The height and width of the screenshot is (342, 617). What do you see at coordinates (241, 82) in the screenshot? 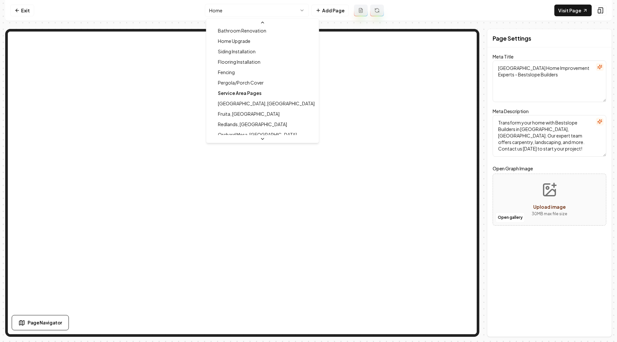
I see `span: Pergola/Porch Cover` at bounding box center [241, 82].